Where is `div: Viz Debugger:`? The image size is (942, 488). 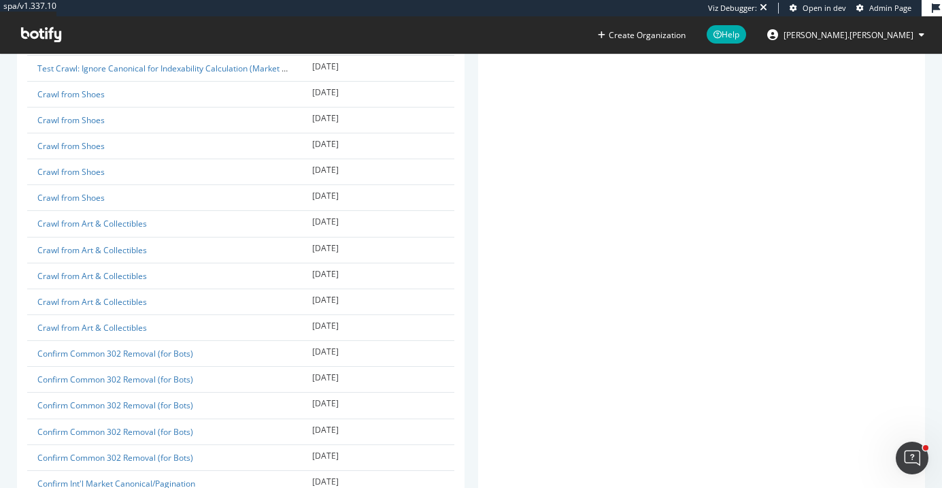 div: Viz Debugger: is located at coordinates (732, 8).